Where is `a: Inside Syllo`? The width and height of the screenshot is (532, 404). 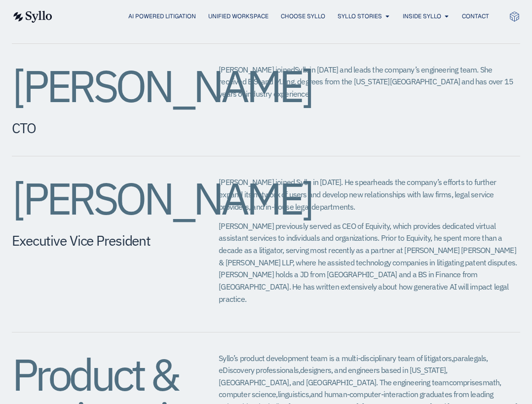 a: Inside Syllo is located at coordinates (422, 16).